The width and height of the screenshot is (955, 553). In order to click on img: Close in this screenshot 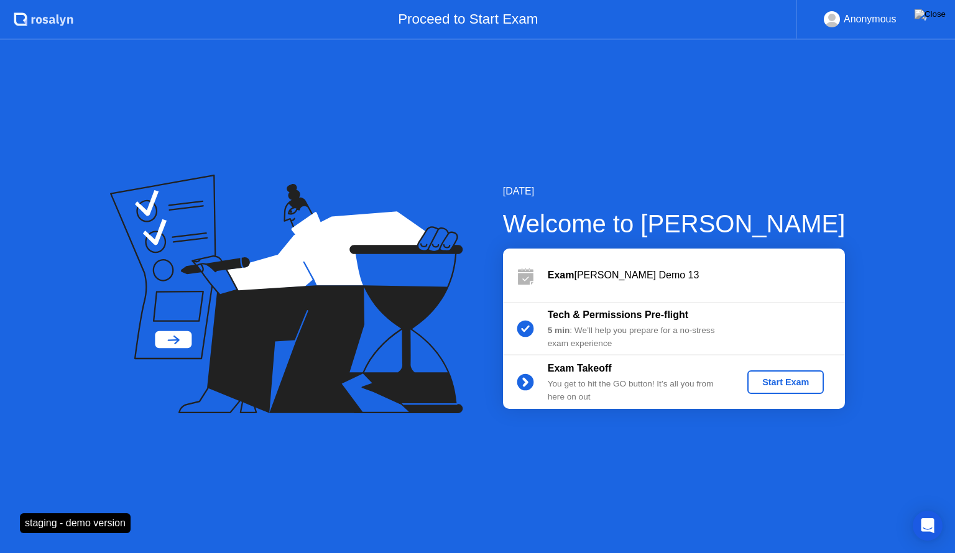, I will do `click(930, 14)`.